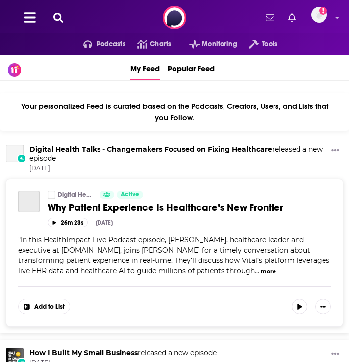  I want to click on a: Logged in as PR104West, so click(322, 18).